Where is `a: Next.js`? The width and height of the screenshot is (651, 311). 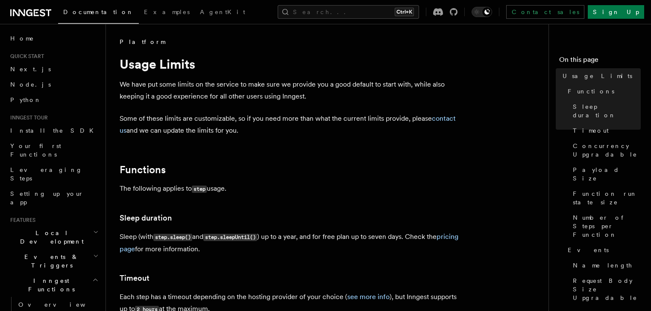
a: Next.js is located at coordinates (53, 69).